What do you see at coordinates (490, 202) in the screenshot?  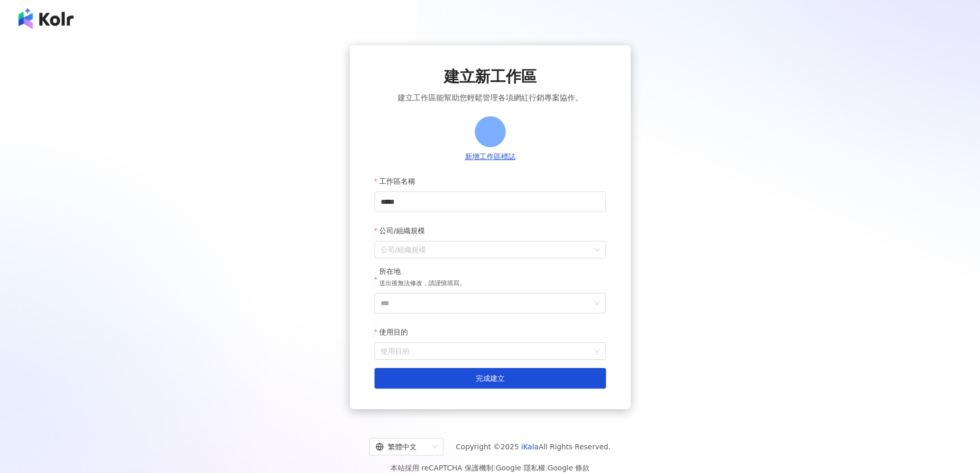 I see `input: 工作區名稱` at bounding box center [490, 202].